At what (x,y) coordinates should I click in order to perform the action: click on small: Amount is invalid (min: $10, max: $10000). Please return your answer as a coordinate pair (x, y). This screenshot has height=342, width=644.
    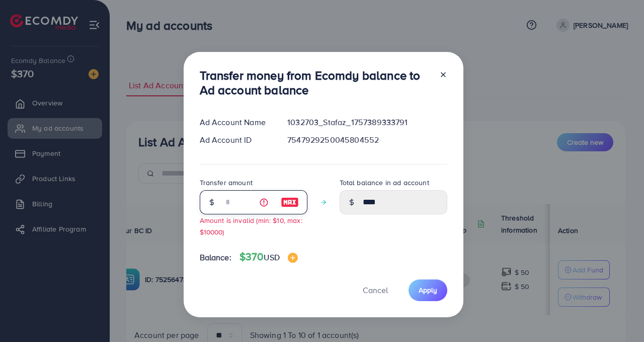
    Looking at the image, I should click on (251, 226).